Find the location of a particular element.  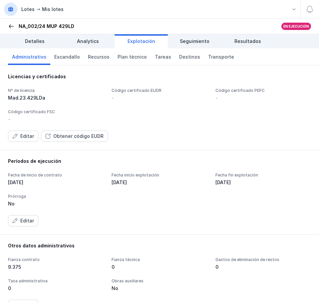

div: Código certificado FSC is located at coordinates (56, 112).